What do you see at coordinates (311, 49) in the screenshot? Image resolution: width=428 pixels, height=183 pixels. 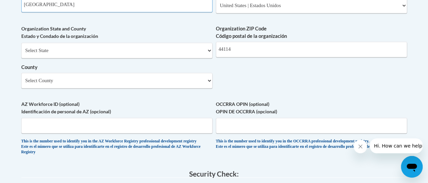 I see `input: Metadata input` at bounding box center [311, 49].